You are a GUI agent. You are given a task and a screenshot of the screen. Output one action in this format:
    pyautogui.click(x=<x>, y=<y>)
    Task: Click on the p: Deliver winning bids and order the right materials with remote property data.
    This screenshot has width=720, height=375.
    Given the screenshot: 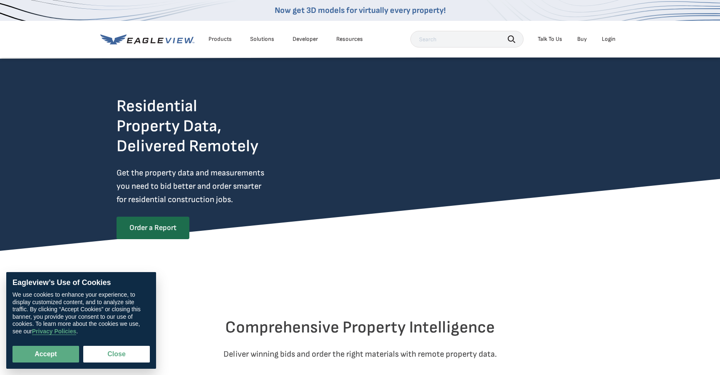 What is the action you would take?
    pyautogui.click(x=360, y=354)
    